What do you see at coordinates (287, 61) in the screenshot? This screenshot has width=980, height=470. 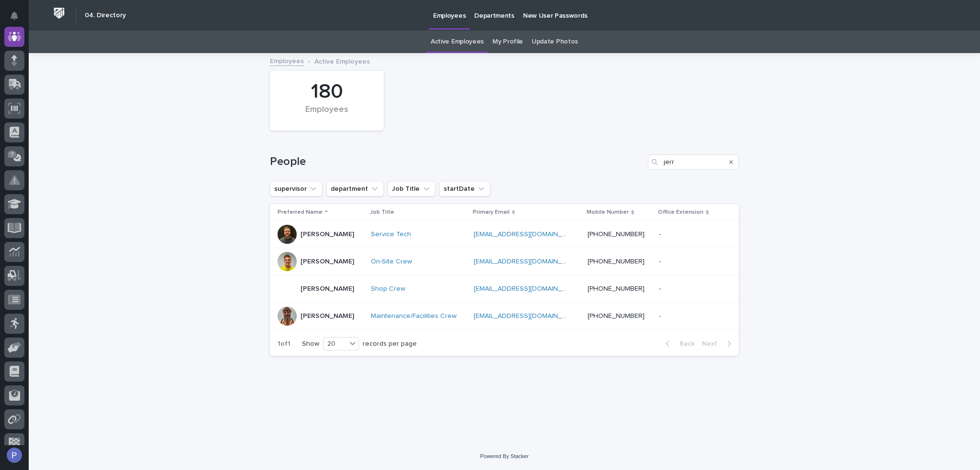 I see `a: Employees` at bounding box center [287, 61].